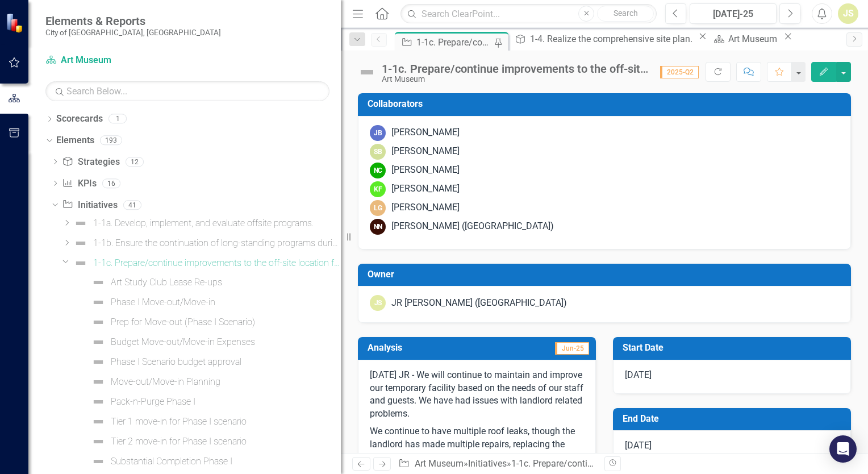 The image size is (868, 474). Describe the element at coordinates (172, 322) in the screenshot. I see `a: Prep for Move-out (Phase I Scenario)` at that location.